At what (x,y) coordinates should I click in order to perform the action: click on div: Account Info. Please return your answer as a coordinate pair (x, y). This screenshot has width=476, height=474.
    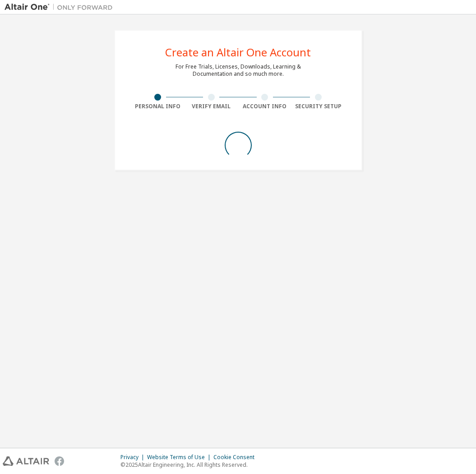
    Looking at the image, I should click on (265, 106).